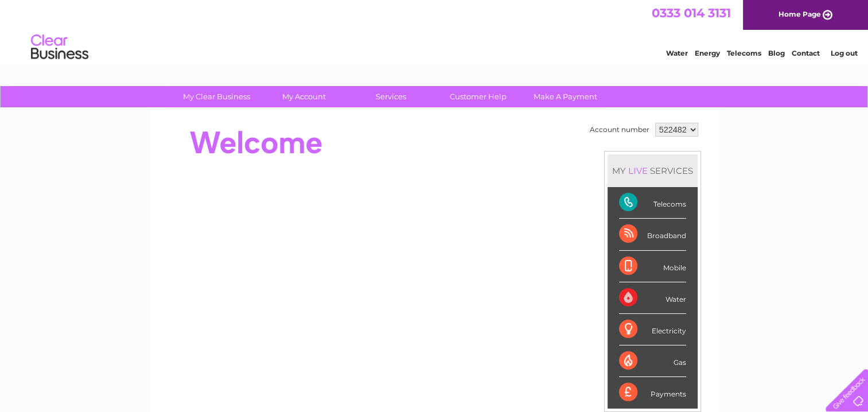  I want to click on div: Payments, so click(652, 392).